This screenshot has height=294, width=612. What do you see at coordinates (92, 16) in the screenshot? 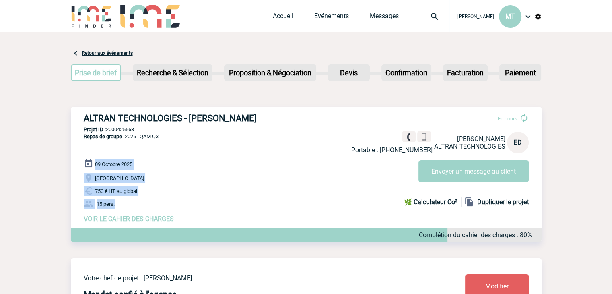
I see `img: IME-Finder` at bounding box center [92, 16].